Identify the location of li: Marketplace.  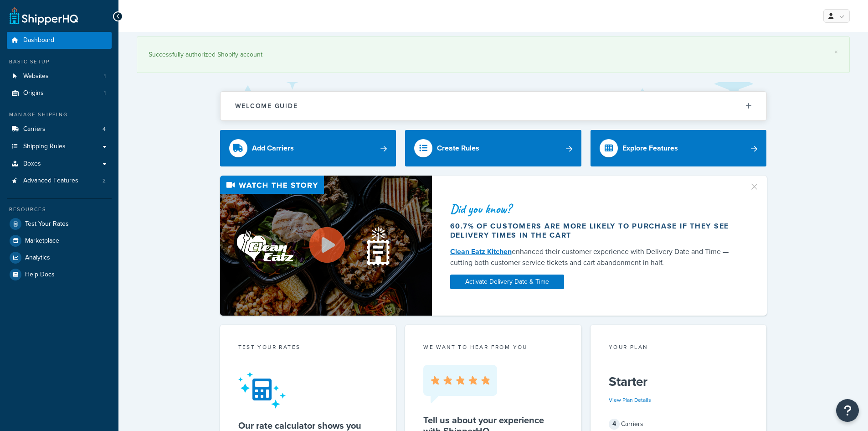
(59, 241).